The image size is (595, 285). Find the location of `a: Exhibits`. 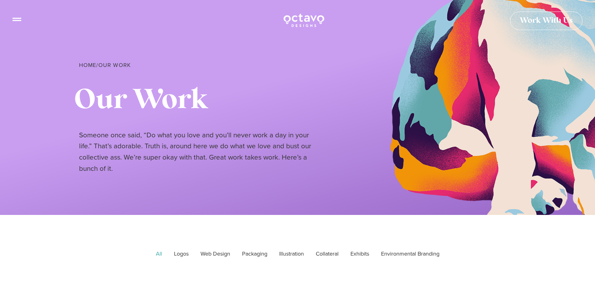

a: Exhibits is located at coordinates (360, 254).